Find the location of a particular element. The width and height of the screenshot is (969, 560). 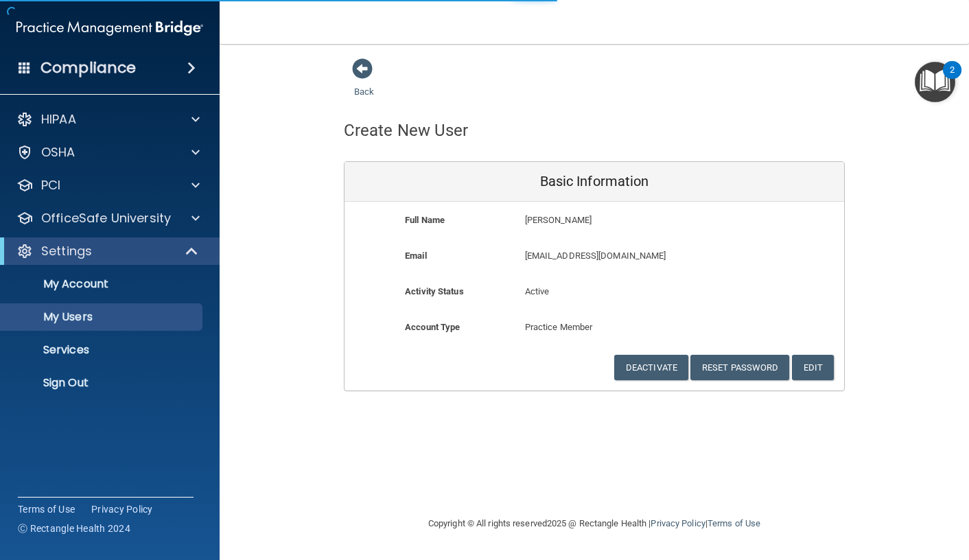

p: Services is located at coordinates (102, 349).